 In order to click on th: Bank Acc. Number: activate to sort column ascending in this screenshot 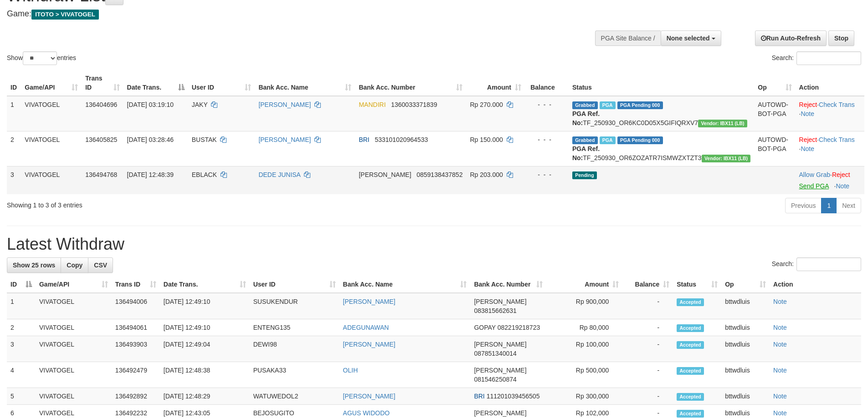, I will do `click(508, 284)`.